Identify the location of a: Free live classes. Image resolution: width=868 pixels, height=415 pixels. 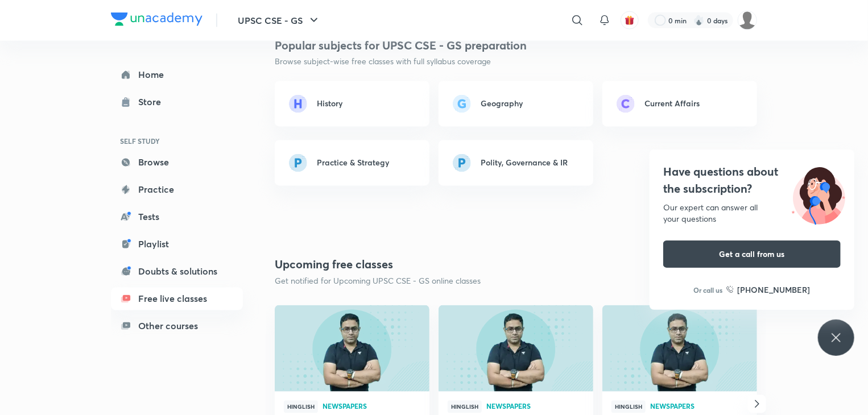
(177, 299).